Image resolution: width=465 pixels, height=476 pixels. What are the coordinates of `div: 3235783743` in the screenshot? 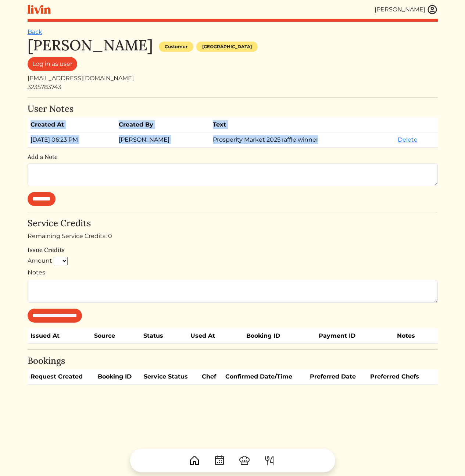 It's located at (233, 87).